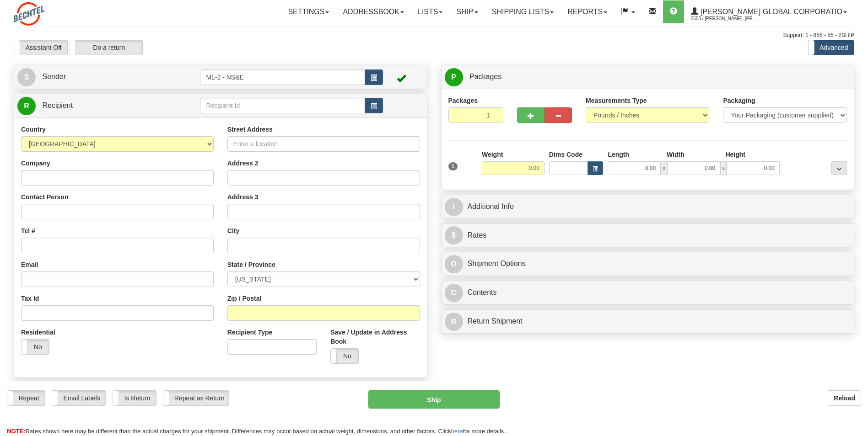 This screenshot has height=436, width=868. What do you see at coordinates (844, 398) in the screenshot?
I see `b: Reload` at bounding box center [844, 398].